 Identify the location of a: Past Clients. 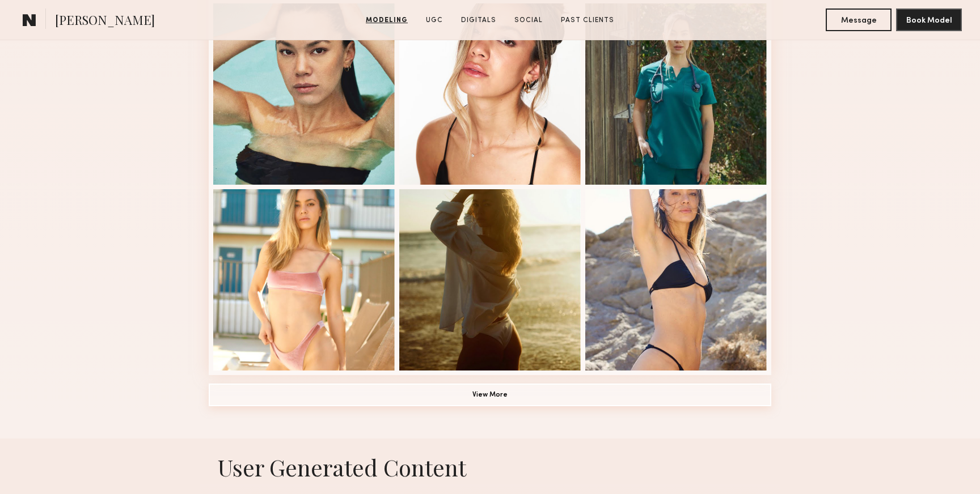
(587, 21).